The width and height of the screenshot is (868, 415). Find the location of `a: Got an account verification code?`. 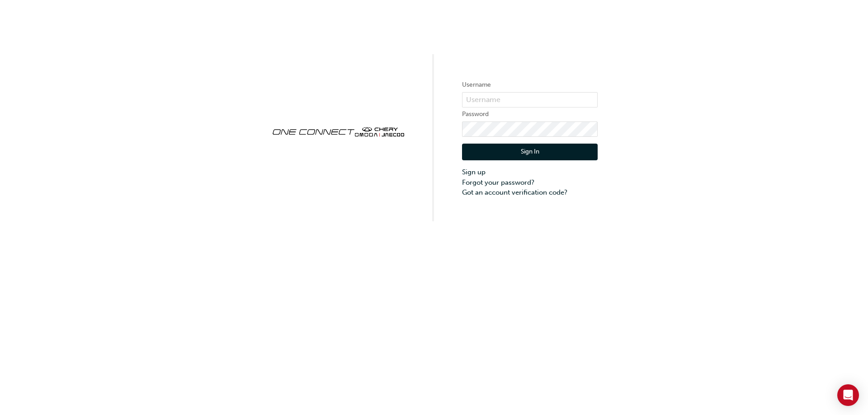

a: Got an account verification code? is located at coordinates (530, 192).